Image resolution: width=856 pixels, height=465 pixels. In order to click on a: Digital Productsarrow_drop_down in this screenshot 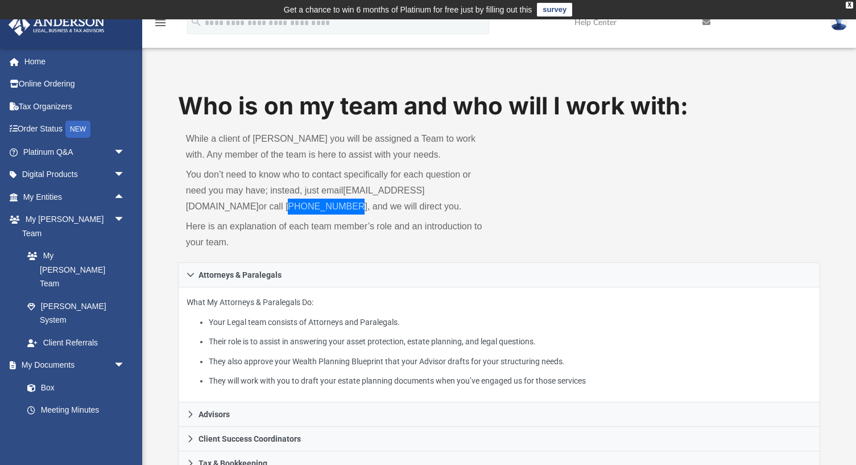, I will do `click(75, 175)`.